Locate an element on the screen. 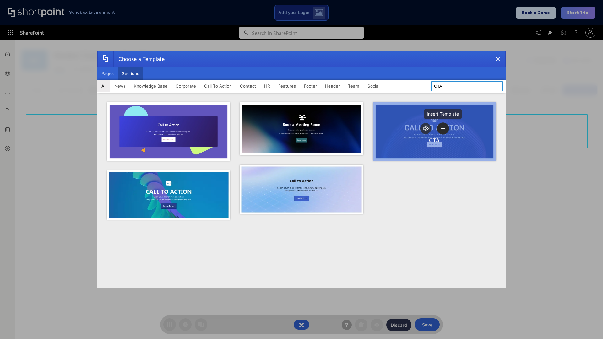 The image size is (603, 339). button: HR is located at coordinates (267, 86).